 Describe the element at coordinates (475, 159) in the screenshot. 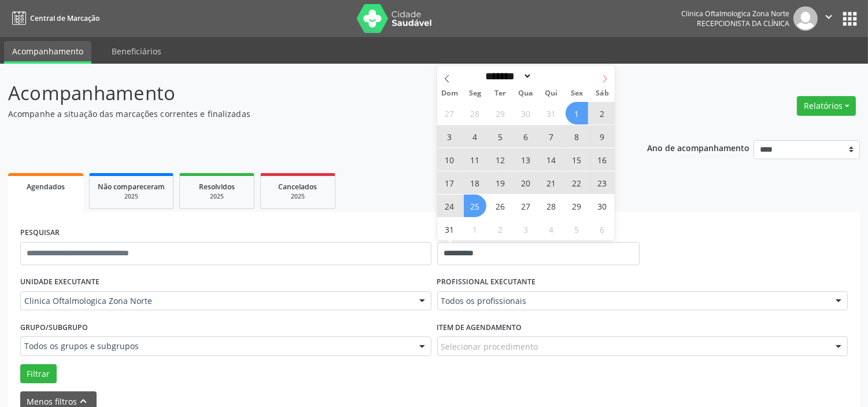

I see `span: Agosto 11, 2025` at that location.